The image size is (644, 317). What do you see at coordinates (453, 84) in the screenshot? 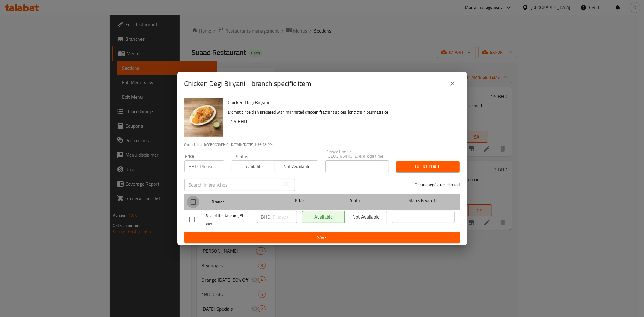
I see `button: close` at bounding box center [453, 84].